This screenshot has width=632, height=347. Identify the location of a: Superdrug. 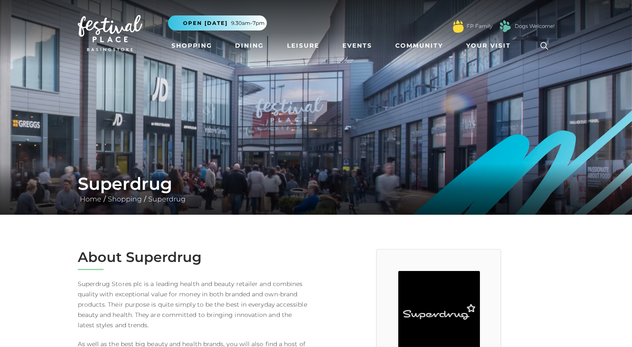
(167, 199).